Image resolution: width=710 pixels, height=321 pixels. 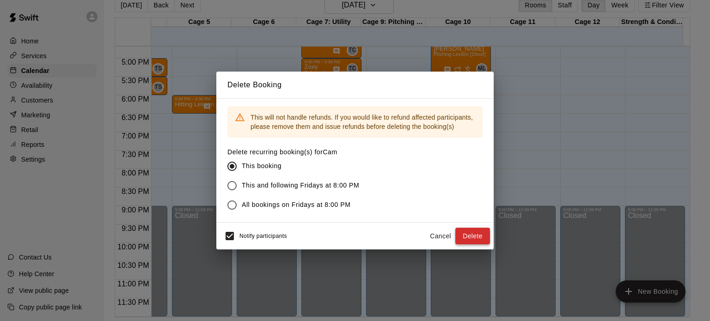 I want to click on span: This booking, so click(x=262, y=166).